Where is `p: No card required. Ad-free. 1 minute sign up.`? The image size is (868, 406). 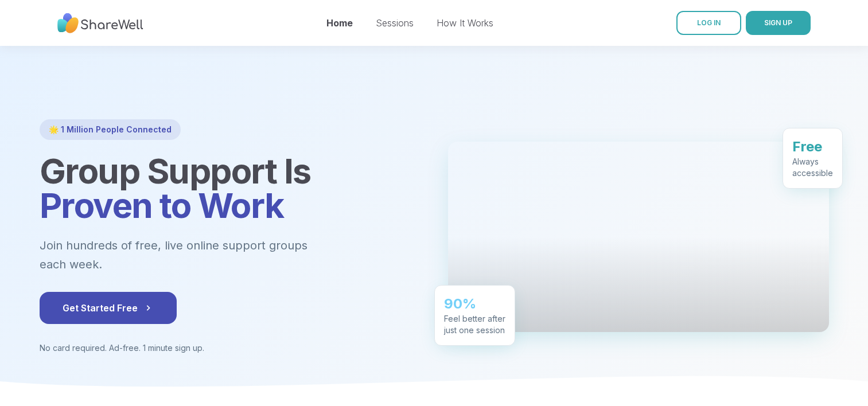 p: No card required. Ad-free. 1 minute sign up. is located at coordinates (230, 348).